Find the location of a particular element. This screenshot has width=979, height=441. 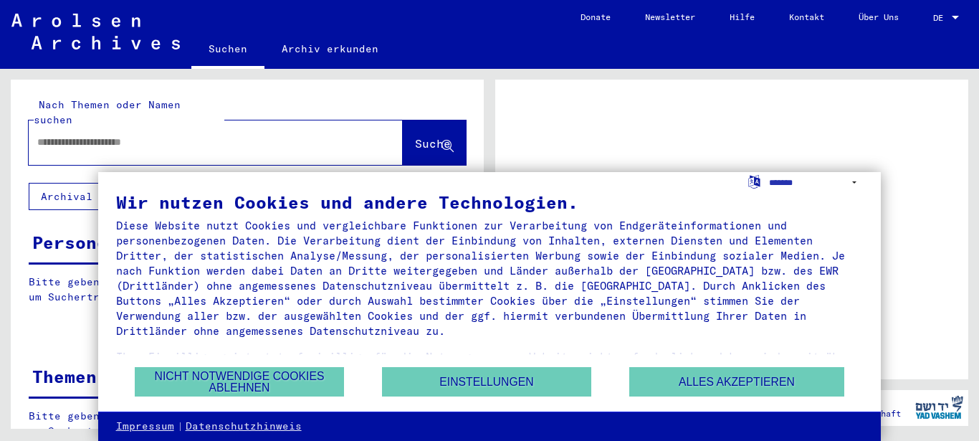

div: Wir nutzen Cookies und andere Technologien. is located at coordinates (490, 202).